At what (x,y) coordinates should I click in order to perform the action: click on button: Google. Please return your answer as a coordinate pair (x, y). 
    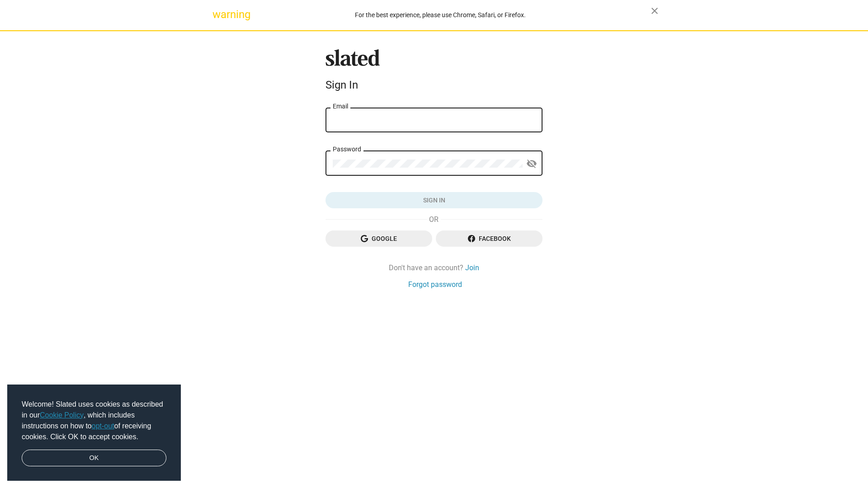
    Looking at the image, I should click on (379, 239).